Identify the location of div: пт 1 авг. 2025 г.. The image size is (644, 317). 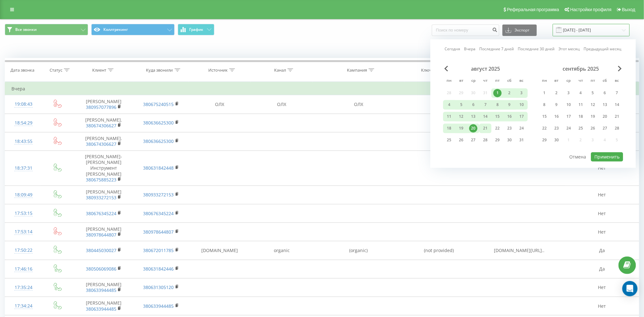
(497, 93).